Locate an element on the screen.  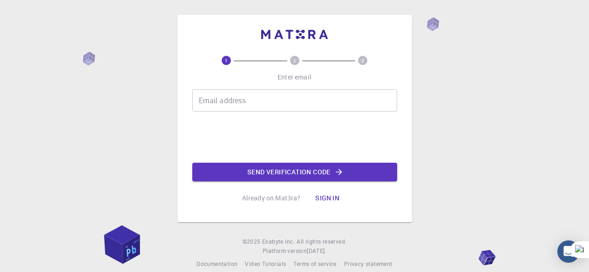
a: Exabyte Inc. is located at coordinates (278, 242).